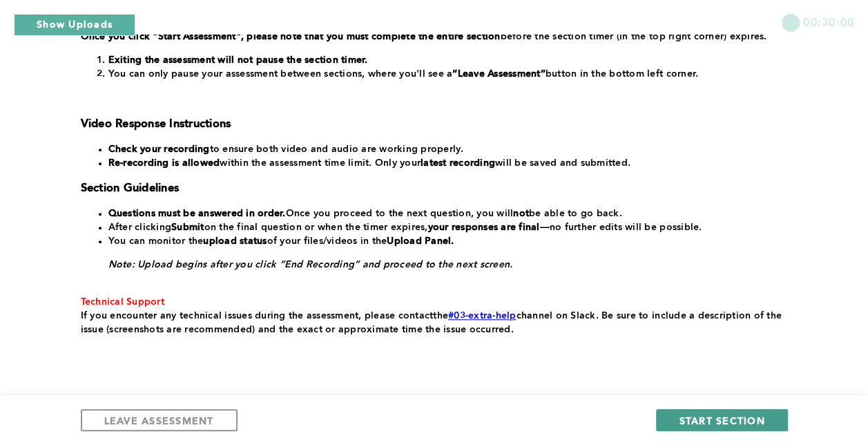  I want to click on button: START SECTION, so click(722, 420).